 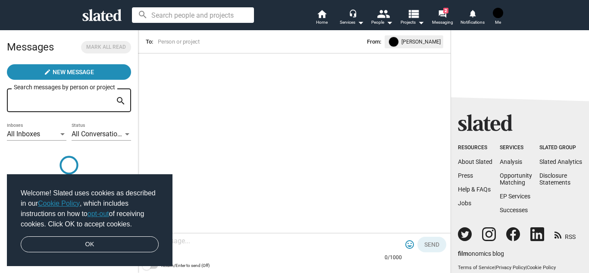 I want to click on span: Projects, so click(x=412, y=22).